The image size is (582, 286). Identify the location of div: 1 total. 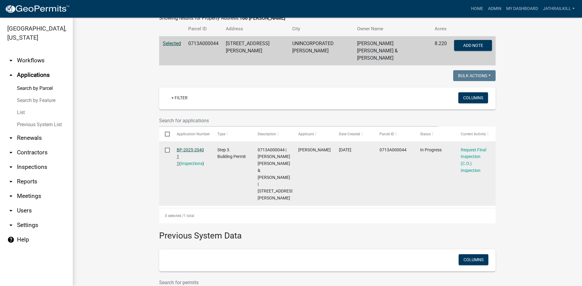
(327, 216).